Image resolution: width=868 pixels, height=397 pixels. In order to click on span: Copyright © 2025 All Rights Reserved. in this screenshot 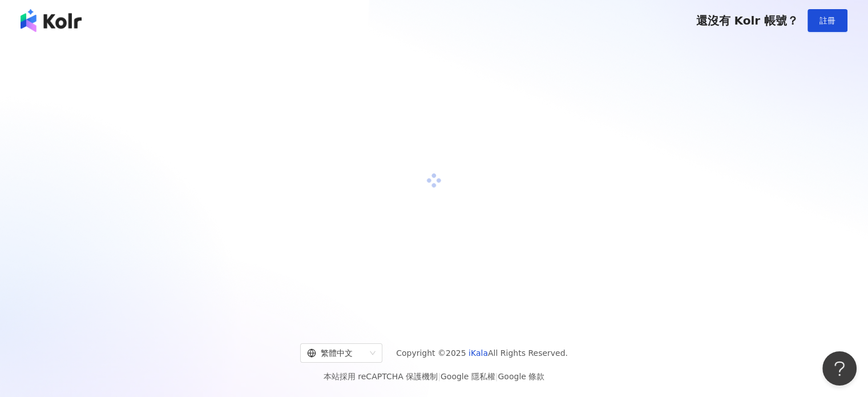, I will do `click(482, 353)`.